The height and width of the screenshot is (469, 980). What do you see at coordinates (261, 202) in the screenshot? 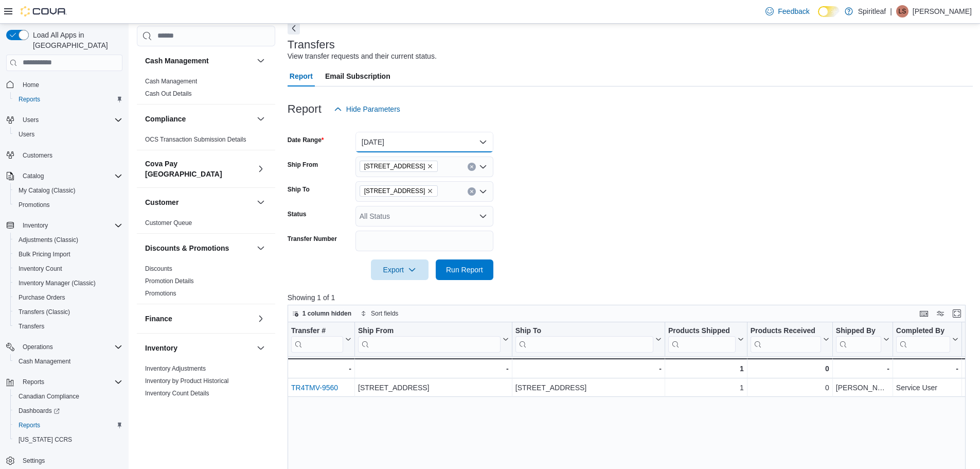
I see `button: Customer` at bounding box center [261, 202].